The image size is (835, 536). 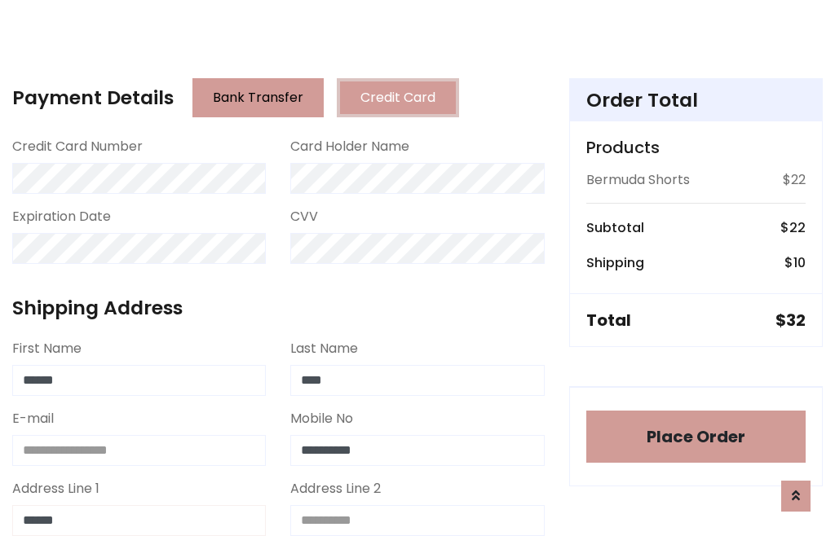 I want to click on h6: Subtotal, so click(x=615, y=227).